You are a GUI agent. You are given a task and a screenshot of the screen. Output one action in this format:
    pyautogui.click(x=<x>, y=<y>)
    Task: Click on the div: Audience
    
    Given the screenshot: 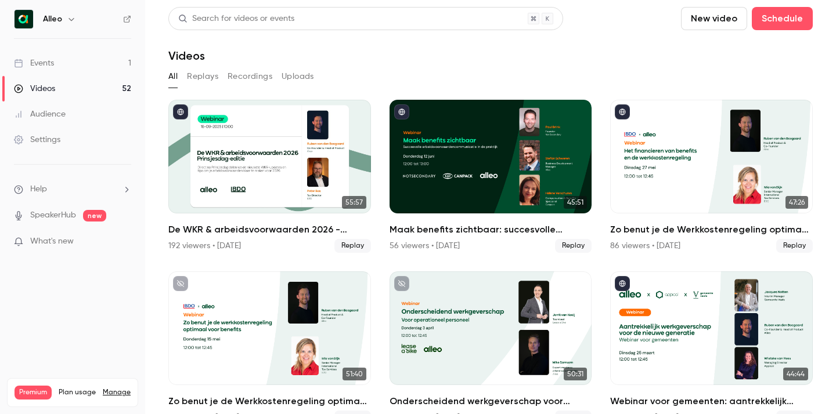 What is the action you would take?
    pyautogui.click(x=39, y=114)
    